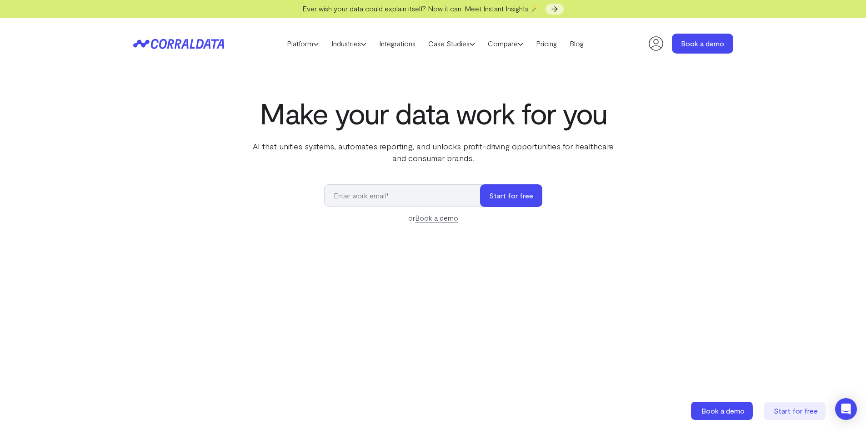 The width and height of the screenshot is (866, 429). Describe the element at coordinates (420, 8) in the screenshot. I see `span: Ever wish your data could explain itself? Now it can. Meet Instant Insights 🪄` at that location.